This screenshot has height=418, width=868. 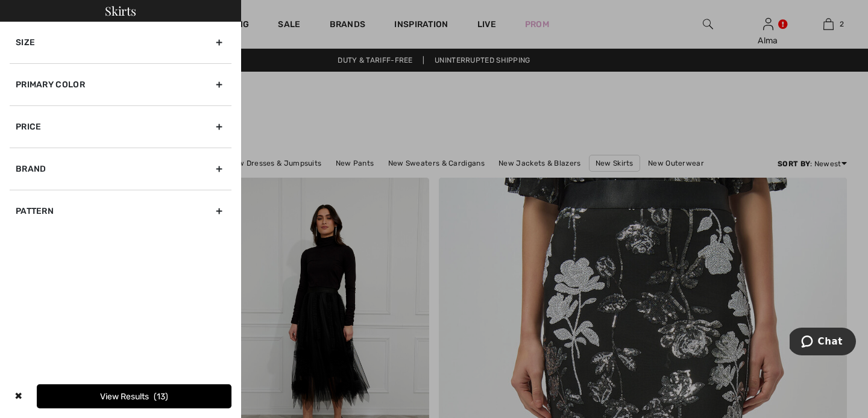 What do you see at coordinates (120, 211) in the screenshot?
I see `div: Pattern` at bounding box center [120, 211].